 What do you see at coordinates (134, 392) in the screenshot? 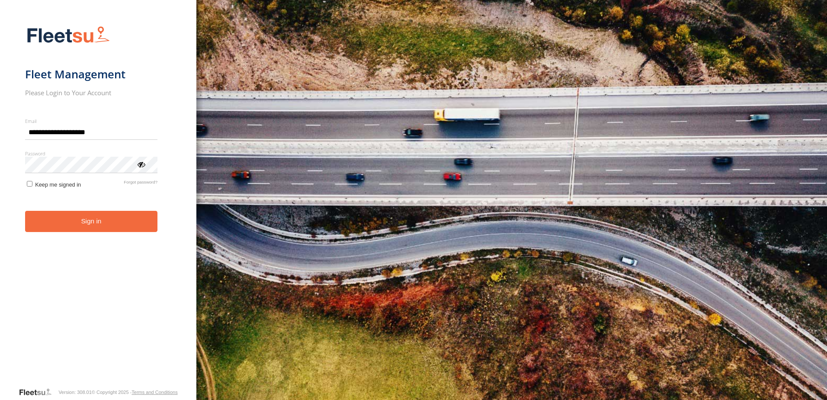
I see `div: © Copyright 2025 -` at bounding box center [134, 392].